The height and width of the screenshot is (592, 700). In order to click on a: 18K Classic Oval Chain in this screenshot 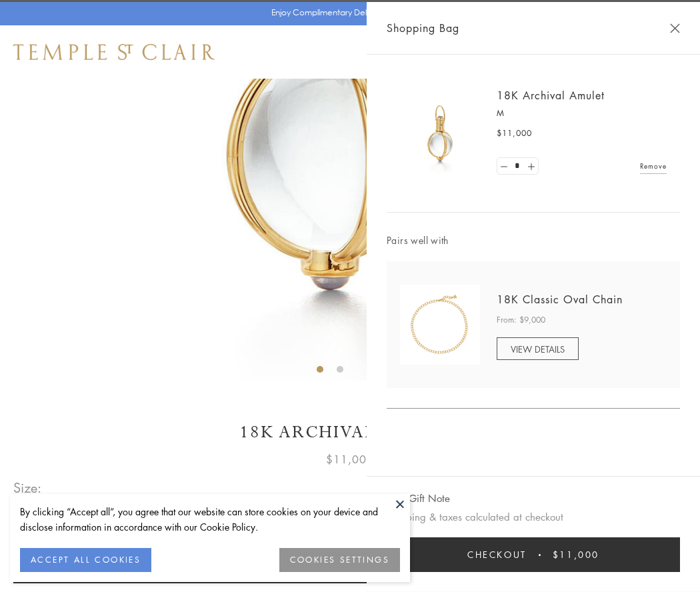, I will do `click(559, 299)`.